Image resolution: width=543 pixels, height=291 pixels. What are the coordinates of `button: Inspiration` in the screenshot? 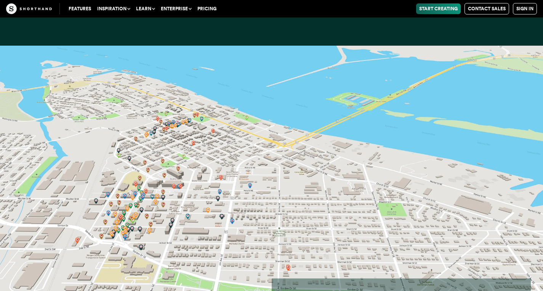 It's located at (113, 9).